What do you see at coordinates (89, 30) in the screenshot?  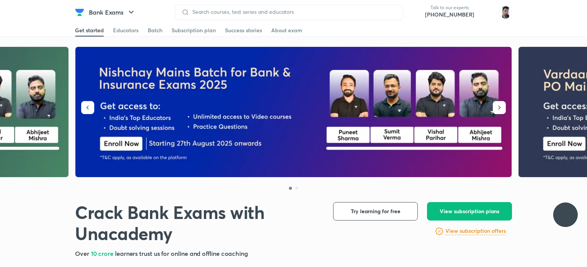 I see `a: Get started` at bounding box center [89, 30].